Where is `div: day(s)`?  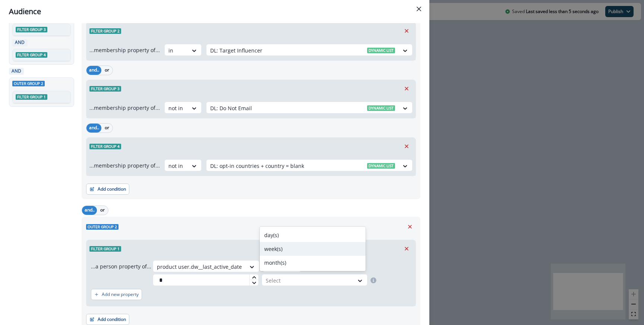
div: day(s) is located at coordinates (313, 235).